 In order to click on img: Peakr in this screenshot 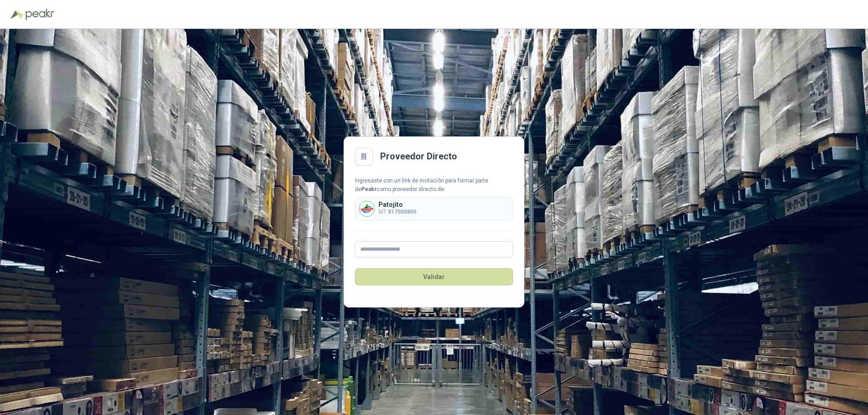, I will do `click(40, 15)`.